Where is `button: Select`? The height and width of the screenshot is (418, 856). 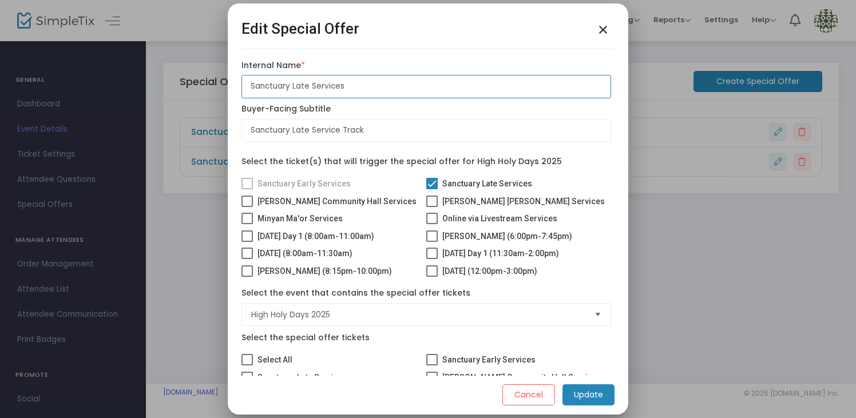 button: Select is located at coordinates (598, 315).